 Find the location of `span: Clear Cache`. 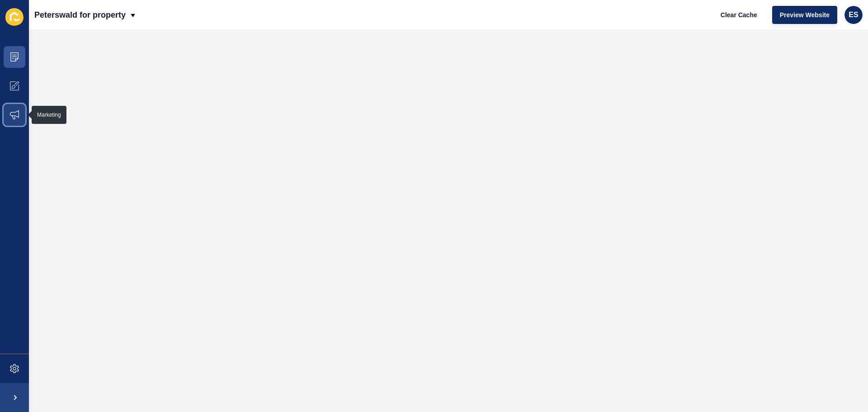

span: Clear Cache is located at coordinates (738, 15).